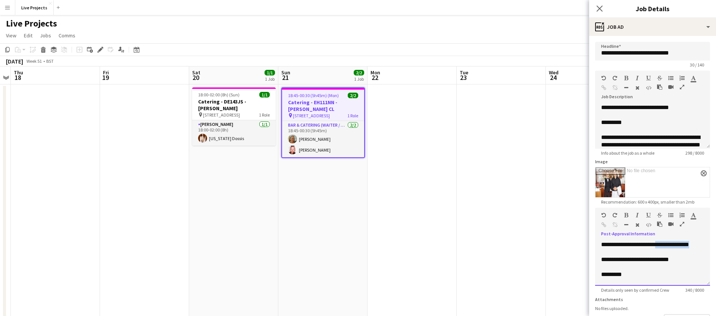  What do you see at coordinates (653, 27) in the screenshot?
I see `div: Job Ad` at bounding box center [653, 27].